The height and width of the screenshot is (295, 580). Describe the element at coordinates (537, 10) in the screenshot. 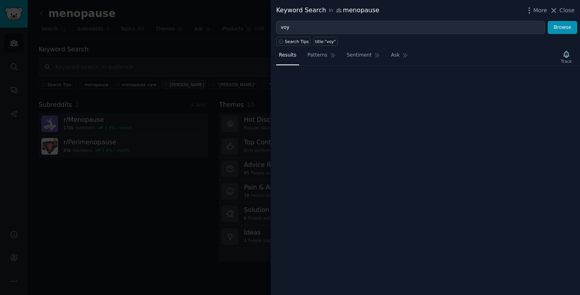

I see `button: More` at that location.